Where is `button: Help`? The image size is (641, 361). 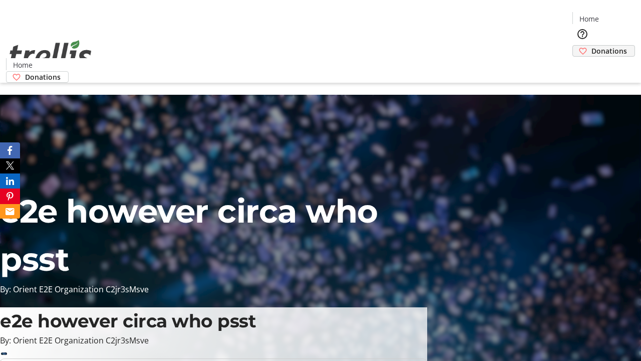
button: Help is located at coordinates (583, 34).